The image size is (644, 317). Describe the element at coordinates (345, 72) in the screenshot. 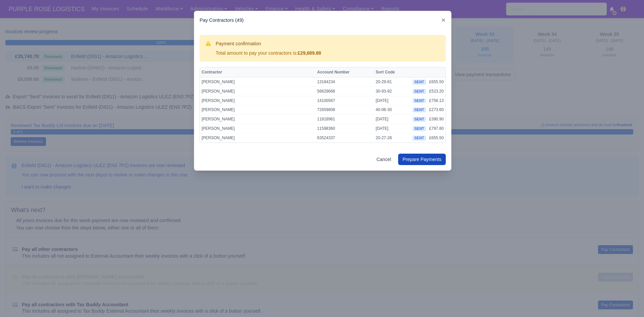

I see `th: Account Number` at that location.